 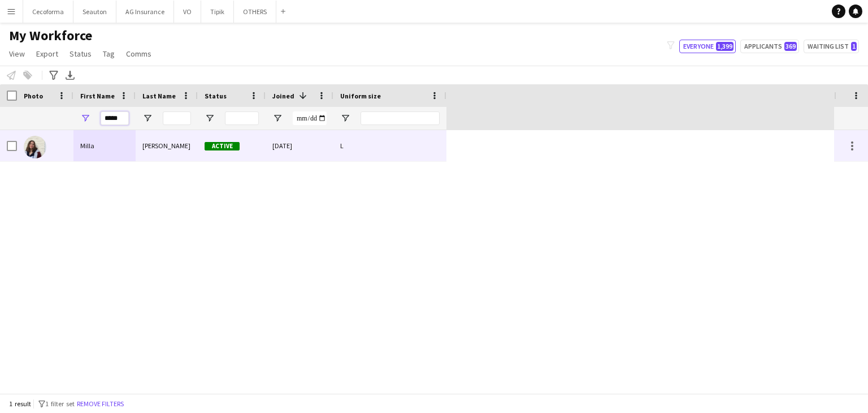 I want to click on button: Cecoforma, so click(x=48, y=12).